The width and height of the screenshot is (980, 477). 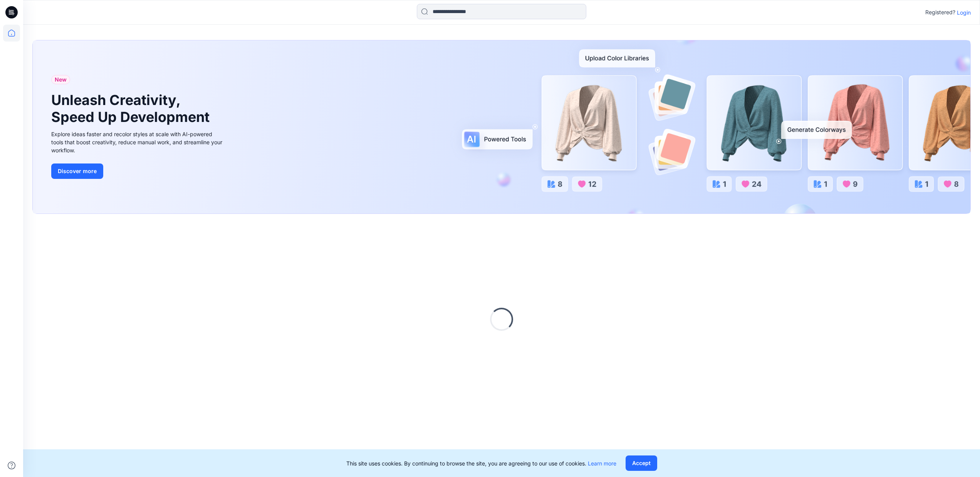 I want to click on p: Registered?, so click(x=940, y=12).